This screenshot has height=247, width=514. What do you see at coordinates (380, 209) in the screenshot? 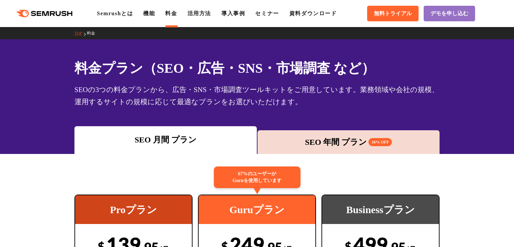
I see `div: Businessプラン` at bounding box center [380, 209].